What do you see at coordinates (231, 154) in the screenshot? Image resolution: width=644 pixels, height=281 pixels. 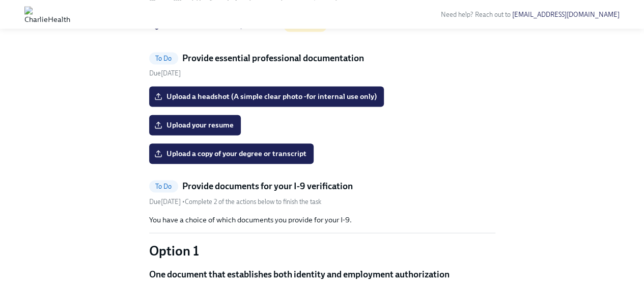 I see `span: Upload a copy of your degree or transcript` at bounding box center [231, 154].